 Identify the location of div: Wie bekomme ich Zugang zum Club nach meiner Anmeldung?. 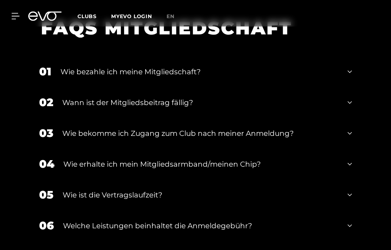
(200, 134).